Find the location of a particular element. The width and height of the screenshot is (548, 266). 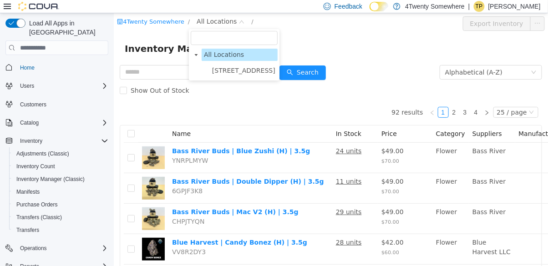

span: Catalog is located at coordinates (62, 123).